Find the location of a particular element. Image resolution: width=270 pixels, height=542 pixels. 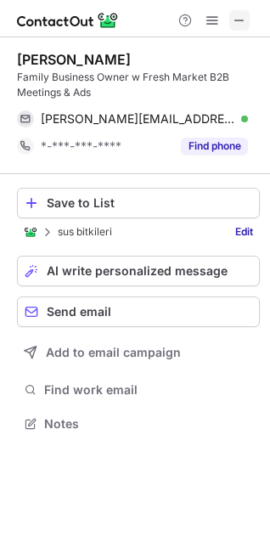

div: Save to List is located at coordinates (149, 203).